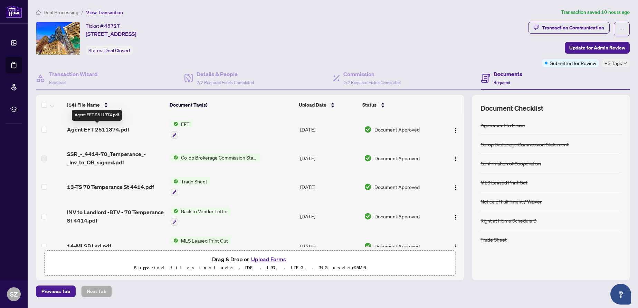 This screenshot has height=308, width=638. What do you see at coordinates (111, 187) in the screenshot?
I see `span: 13-TS 70 Temperance St 4414.pdf` at bounding box center [111, 187].